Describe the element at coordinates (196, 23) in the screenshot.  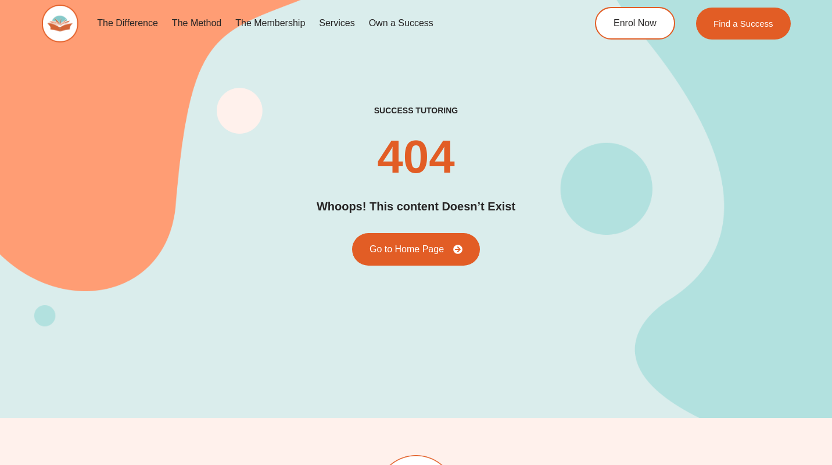
I see `a: The Method` at that location.